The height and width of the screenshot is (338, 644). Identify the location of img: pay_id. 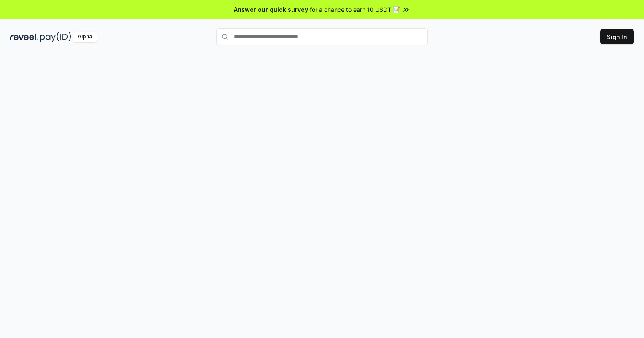
(56, 36).